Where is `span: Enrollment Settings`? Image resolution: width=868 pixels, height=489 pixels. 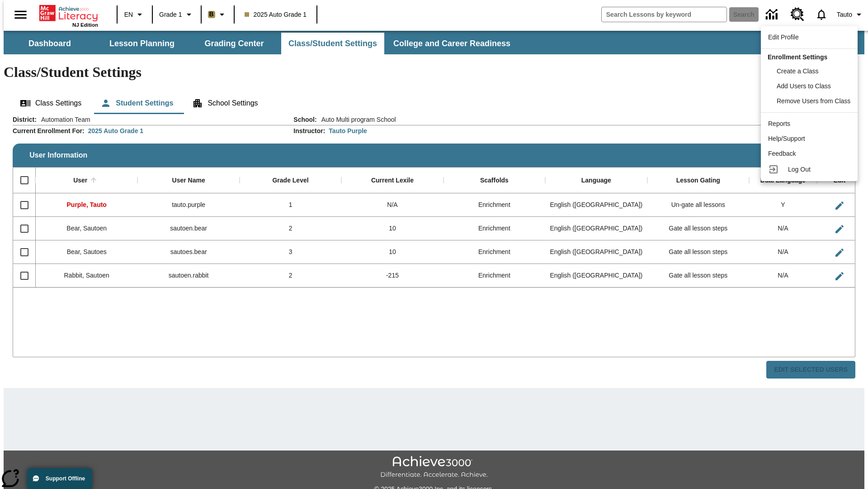 span: Enrollment Settings is located at coordinates (797, 57).